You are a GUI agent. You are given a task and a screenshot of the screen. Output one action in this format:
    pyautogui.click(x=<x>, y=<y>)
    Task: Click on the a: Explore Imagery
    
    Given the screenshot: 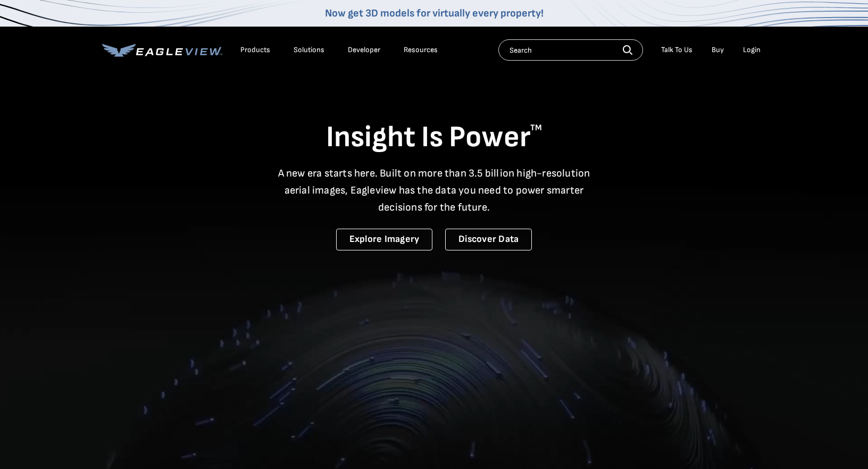 What is the action you would take?
    pyautogui.click(x=385, y=239)
    